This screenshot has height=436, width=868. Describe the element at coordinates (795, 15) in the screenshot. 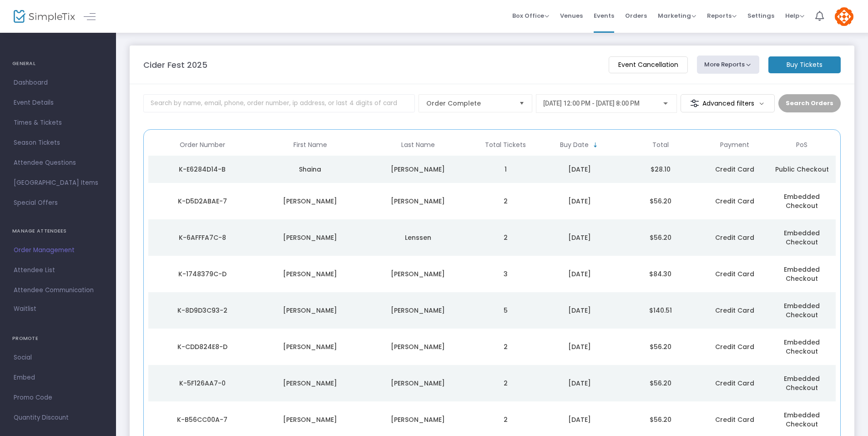

I see `span: Help` at that location.